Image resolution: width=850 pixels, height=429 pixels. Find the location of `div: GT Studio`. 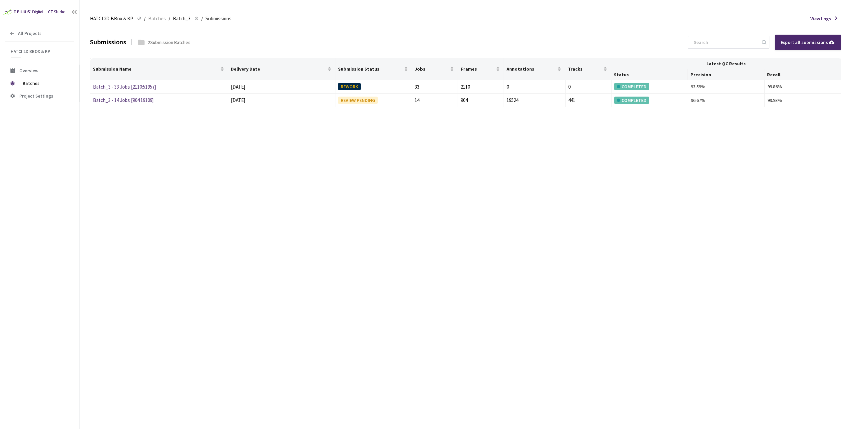

div: GT Studio is located at coordinates (57, 12).